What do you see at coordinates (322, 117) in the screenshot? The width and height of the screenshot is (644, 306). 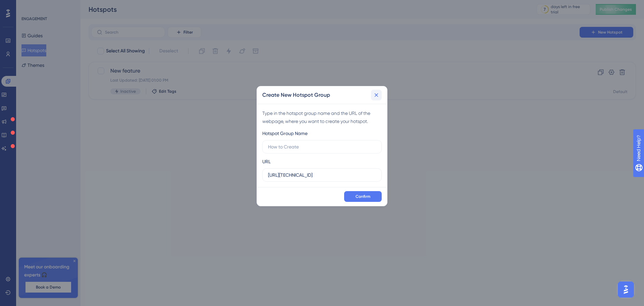 I see `div: Type in the hotspot group name and the URL of the webpage, where you want to create your hotspot.` at bounding box center [322, 117].